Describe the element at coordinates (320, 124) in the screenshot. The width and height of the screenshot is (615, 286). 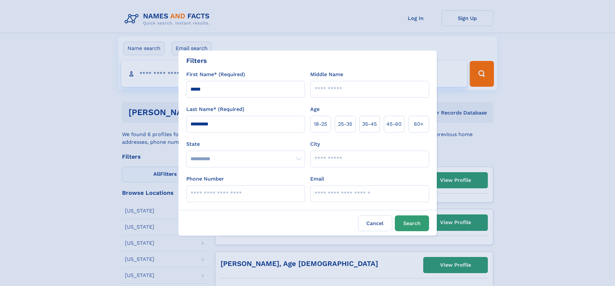
I see `span: 18‑25` at that location.